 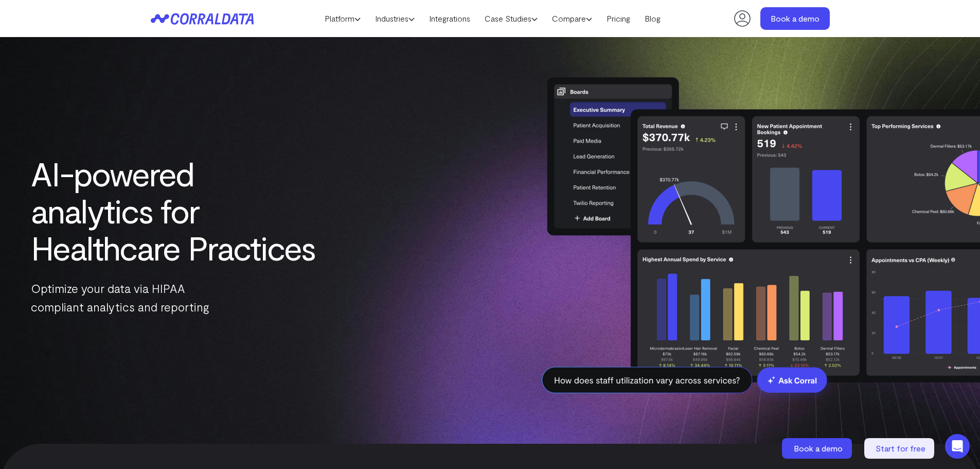 I want to click on span: Book a demo, so click(x=818, y=448).